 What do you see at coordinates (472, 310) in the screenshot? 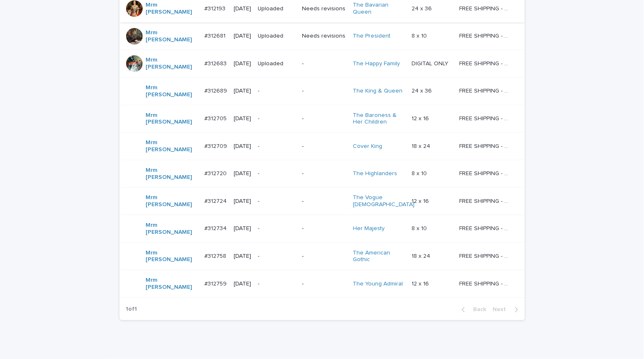
I see `button: Back` at bounding box center [472, 310].